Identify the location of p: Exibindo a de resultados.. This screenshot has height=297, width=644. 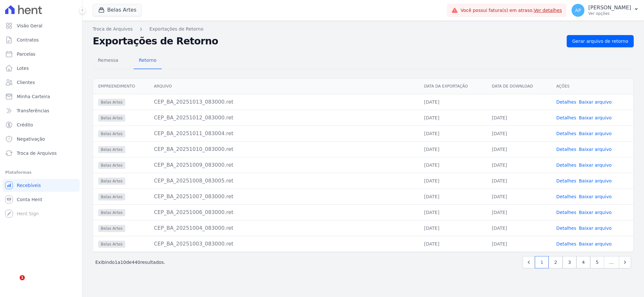
(130, 262).